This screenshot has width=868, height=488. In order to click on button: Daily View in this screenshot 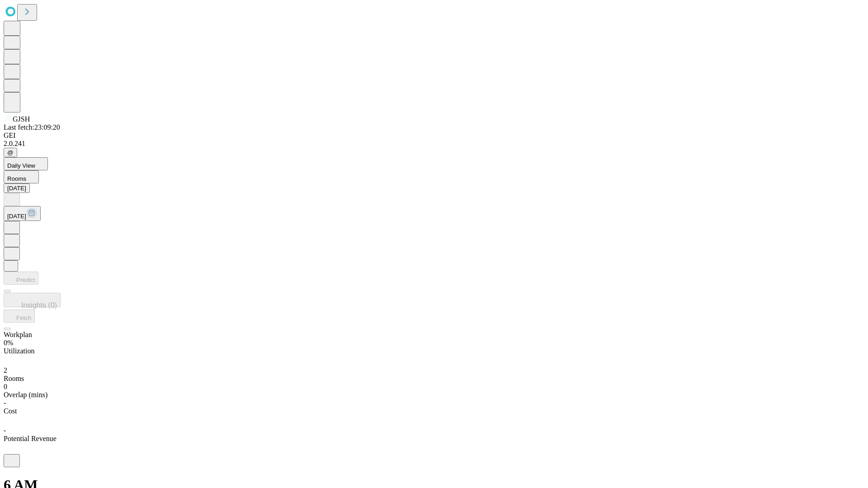, I will do `click(26, 164)`.